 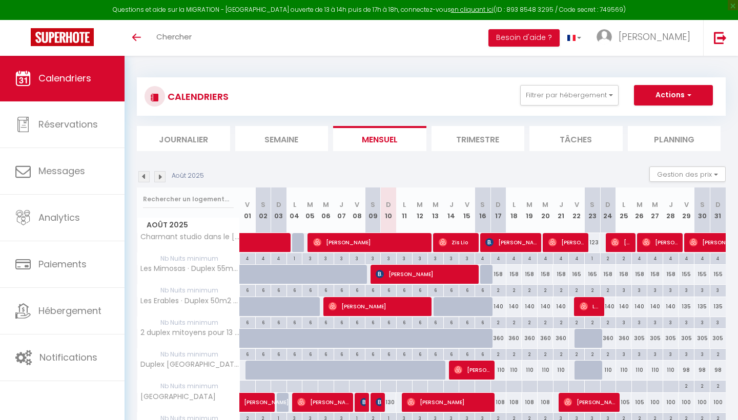 I want to click on abbr: S, so click(x=482, y=204).